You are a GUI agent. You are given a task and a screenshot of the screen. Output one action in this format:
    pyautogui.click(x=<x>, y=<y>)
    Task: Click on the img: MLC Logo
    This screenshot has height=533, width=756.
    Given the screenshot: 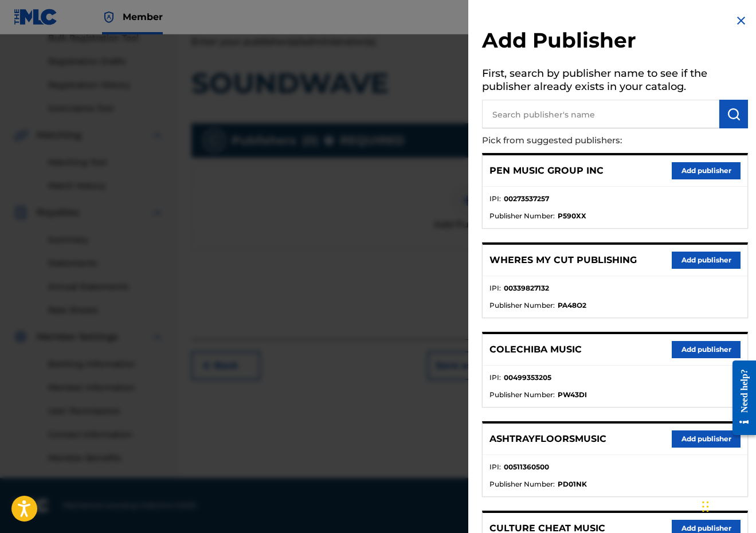 What is the action you would take?
    pyautogui.click(x=36, y=17)
    